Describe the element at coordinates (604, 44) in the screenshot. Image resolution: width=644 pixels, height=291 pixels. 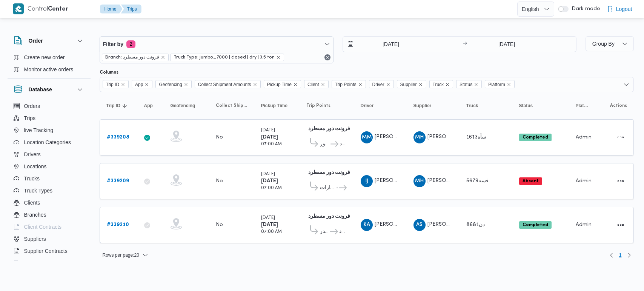
I see `span: Group By` at that location.